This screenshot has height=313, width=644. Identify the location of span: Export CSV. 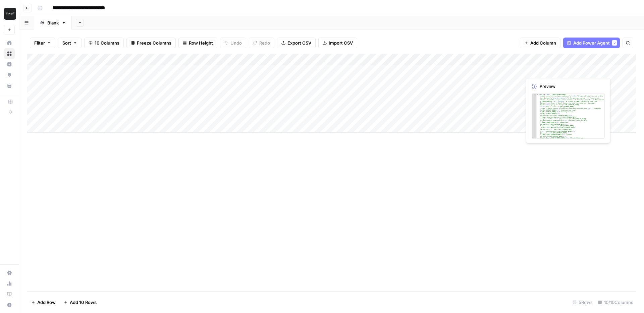
(299, 43).